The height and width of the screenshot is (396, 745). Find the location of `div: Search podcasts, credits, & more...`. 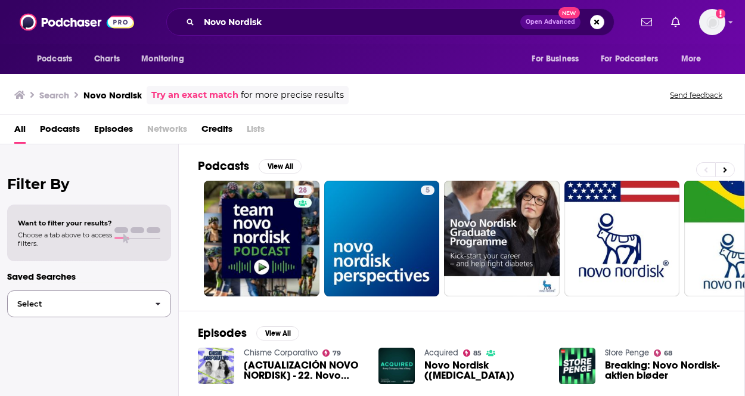

div: Search podcasts, credits, & more... is located at coordinates (390, 22).